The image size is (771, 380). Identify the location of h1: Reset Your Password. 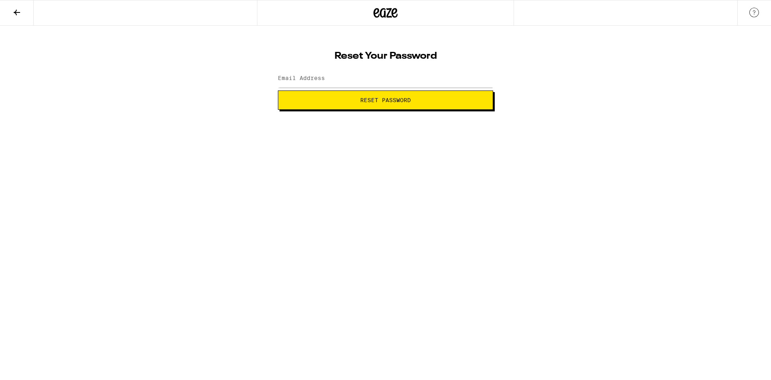
(386, 56).